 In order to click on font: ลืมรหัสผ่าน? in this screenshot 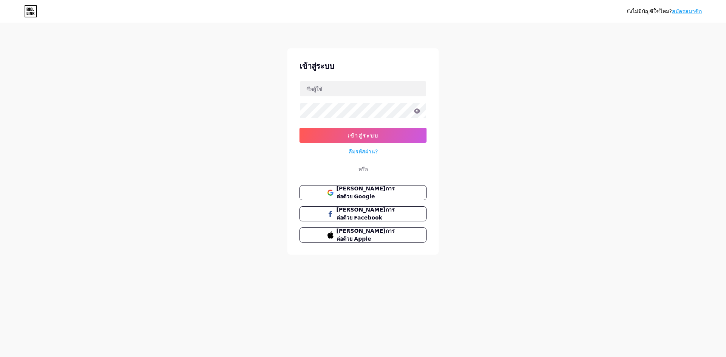, I will do `click(363, 151)`.